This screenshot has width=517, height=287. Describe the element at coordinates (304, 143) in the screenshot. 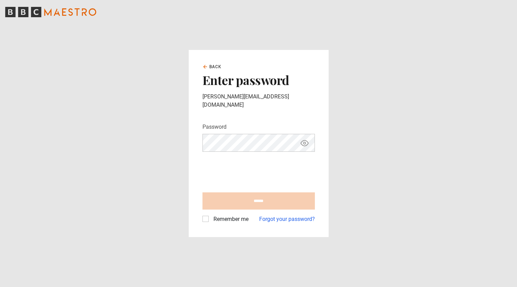

I see `button: Show password` at that location.